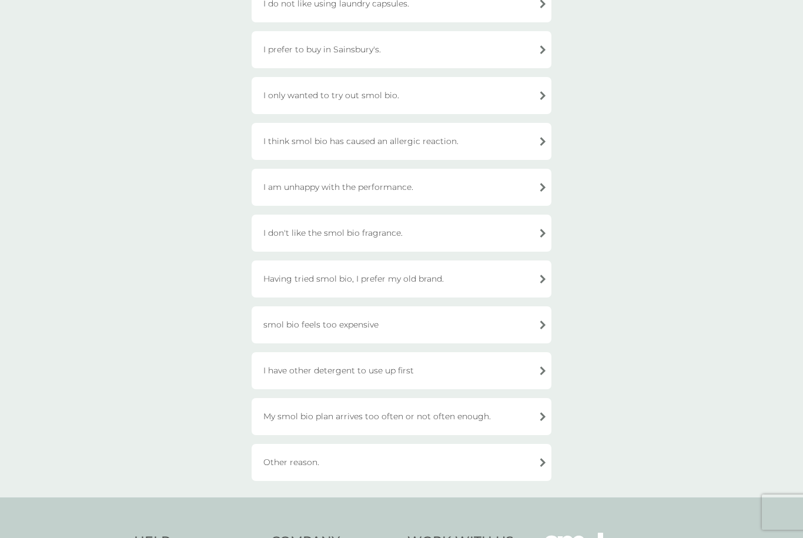 This screenshot has width=803, height=538. I want to click on div: I am unhappy with the performance., so click(402, 187).